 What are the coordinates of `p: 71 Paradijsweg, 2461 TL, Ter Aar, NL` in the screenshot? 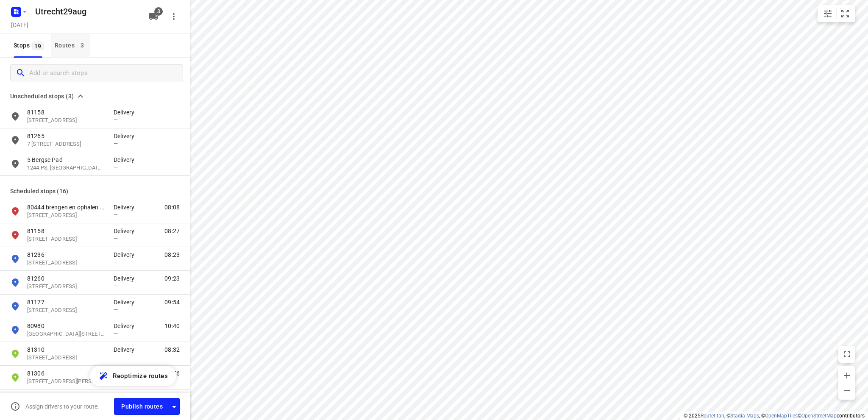 It's located at (66, 263).